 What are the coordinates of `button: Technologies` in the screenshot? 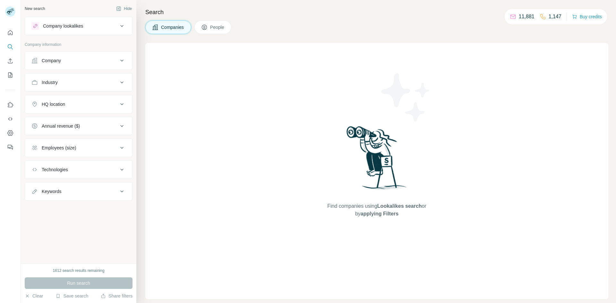 It's located at (79, 170).